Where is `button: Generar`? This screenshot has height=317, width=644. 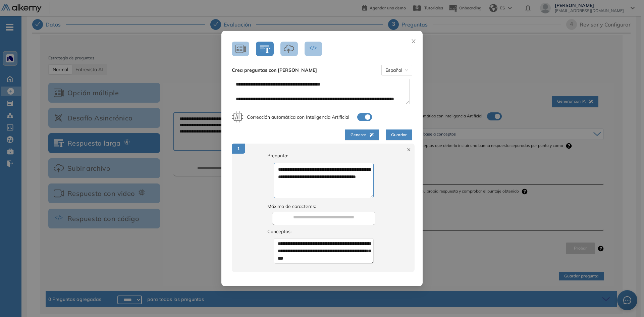
button: Generar is located at coordinates (362, 135).